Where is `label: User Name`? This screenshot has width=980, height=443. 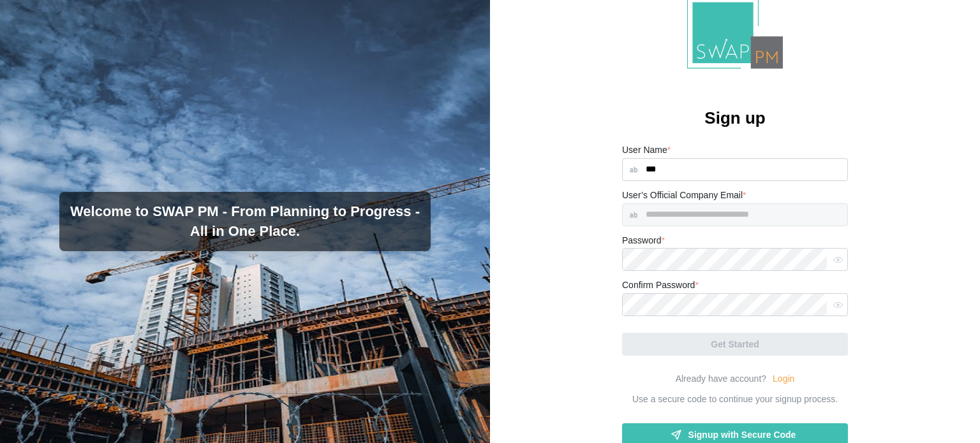 label: User Name is located at coordinates (646, 151).